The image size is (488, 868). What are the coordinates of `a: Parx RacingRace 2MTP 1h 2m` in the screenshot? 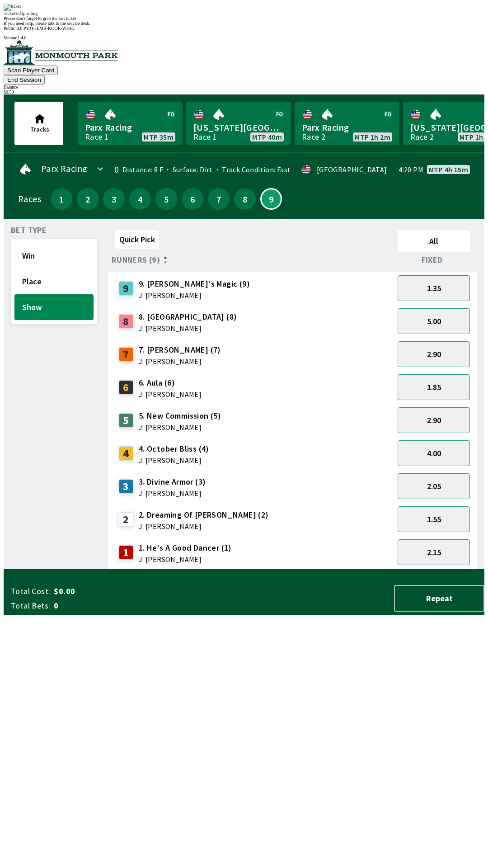 It's located at (347, 123).